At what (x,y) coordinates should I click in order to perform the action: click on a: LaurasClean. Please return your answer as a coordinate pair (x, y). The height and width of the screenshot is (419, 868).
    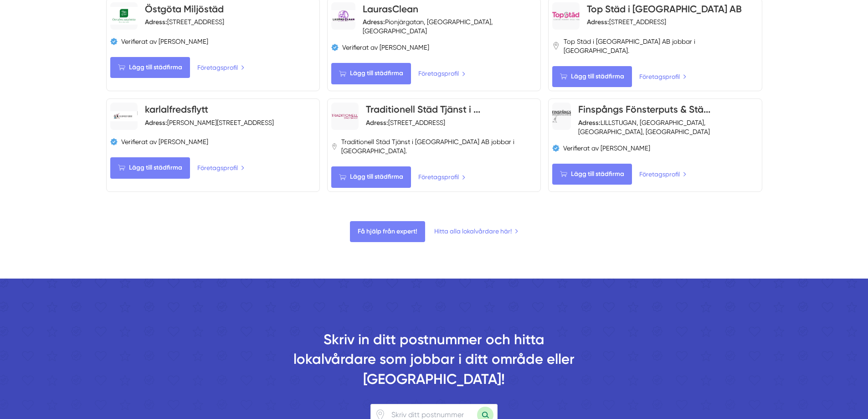
    Looking at the image, I should click on (391, 9).